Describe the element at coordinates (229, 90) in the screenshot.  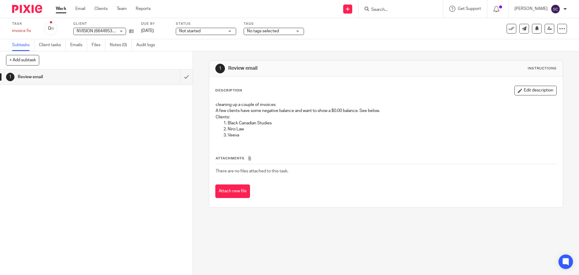
I see `p: Description` at that location.